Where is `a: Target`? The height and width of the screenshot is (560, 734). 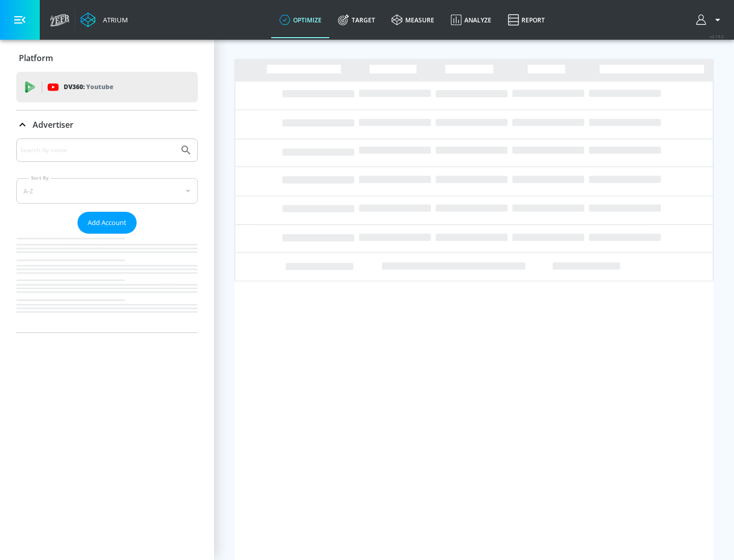 a: Target is located at coordinates (356, 20).